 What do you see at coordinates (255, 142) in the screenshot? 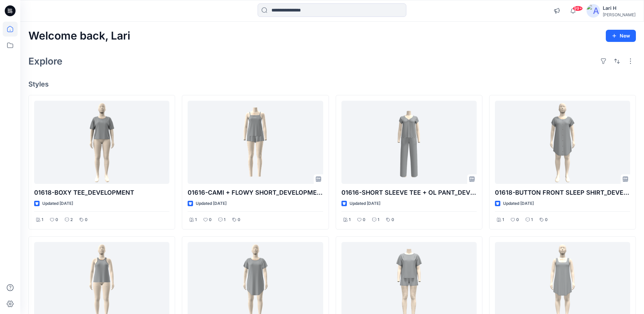
I see `a: 01616-CAMI + FLOWY SHORT_DEVELOPMENT` at bounding box center [255, 142].